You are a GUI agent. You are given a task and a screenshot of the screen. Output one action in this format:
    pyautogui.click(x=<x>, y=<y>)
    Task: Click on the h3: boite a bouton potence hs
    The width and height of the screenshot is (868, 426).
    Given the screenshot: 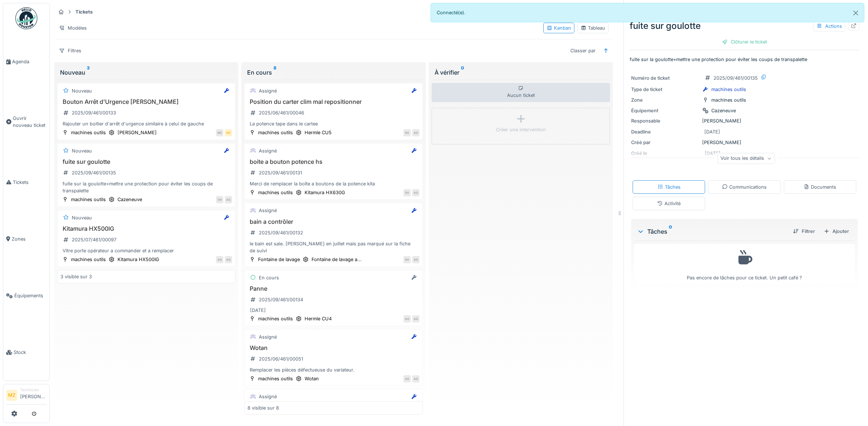 What is the action you would take?
    pyautogui.click(x=333, y=161)
    